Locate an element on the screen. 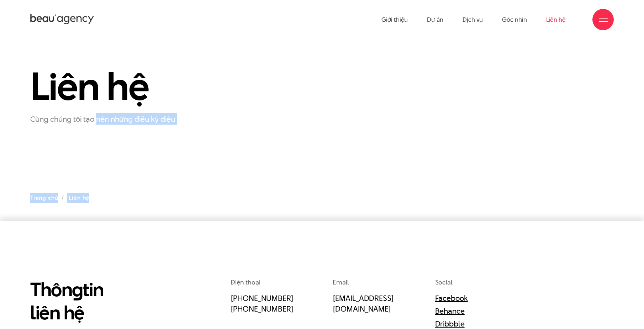  span: Điện thoại is located at coordinates (245, 283).